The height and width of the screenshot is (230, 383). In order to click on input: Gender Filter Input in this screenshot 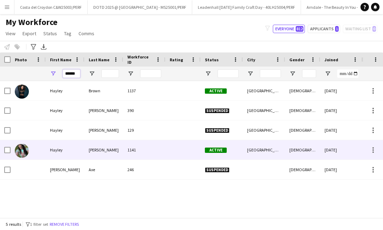, I will do `click(309, 74)`.